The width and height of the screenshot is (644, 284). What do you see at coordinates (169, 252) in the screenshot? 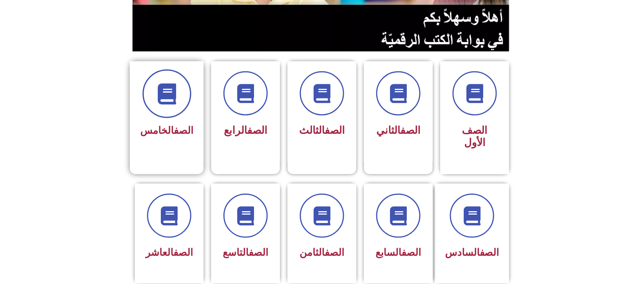
I see `span: العاشر` at bounding box center [169, 252].